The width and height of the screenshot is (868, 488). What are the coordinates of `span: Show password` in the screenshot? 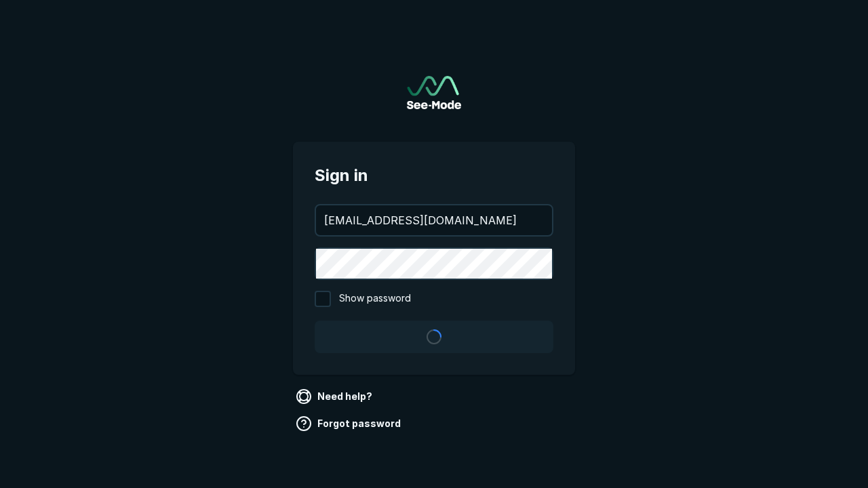 It's located at (375, 299).